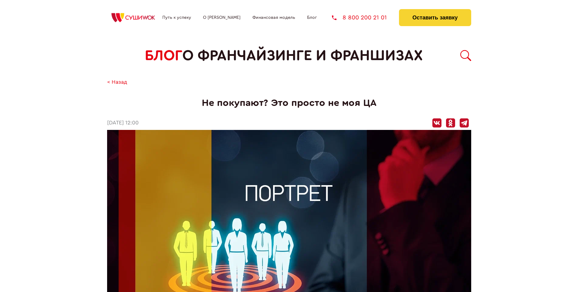 Image resolution: width=578 pixels, height=292 pixels. I want to click on a: 8 800 200 21 01, so click(359, 18).